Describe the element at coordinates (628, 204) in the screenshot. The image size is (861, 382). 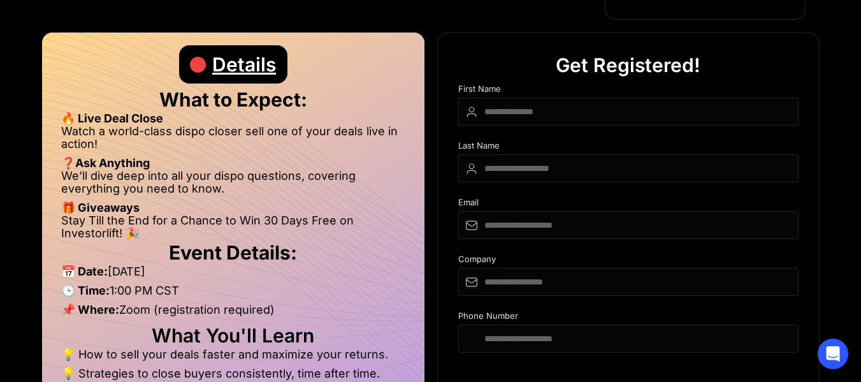
I see `div: Email` at that location.